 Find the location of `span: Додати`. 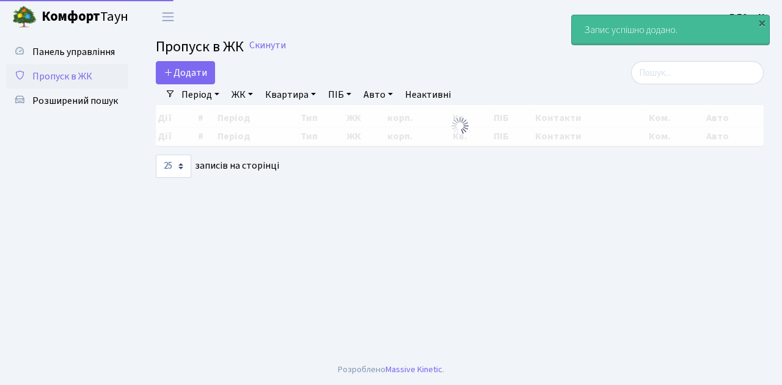

span: Додати is located at coordinates (185, 73).